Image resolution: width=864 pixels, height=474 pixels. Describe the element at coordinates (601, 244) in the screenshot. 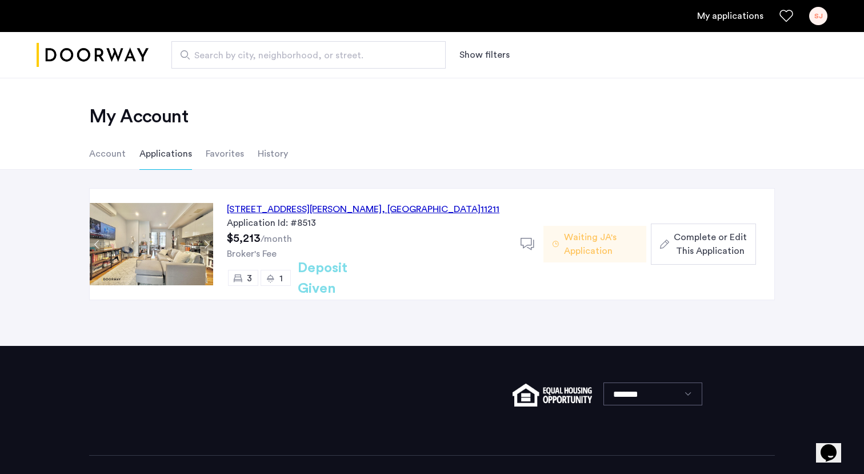

I see `span: Waiting JA's Application` at that location.